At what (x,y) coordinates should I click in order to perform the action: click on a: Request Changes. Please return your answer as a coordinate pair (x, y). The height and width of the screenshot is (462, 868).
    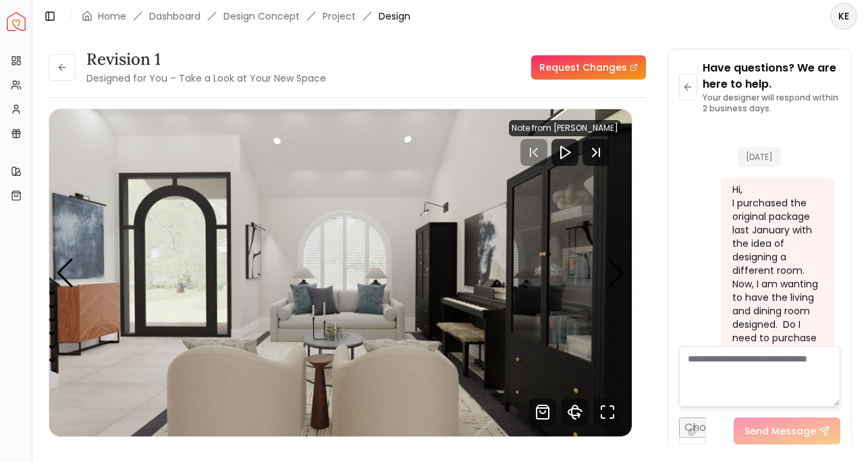
    Looking at the image, I should click on (588, 67).